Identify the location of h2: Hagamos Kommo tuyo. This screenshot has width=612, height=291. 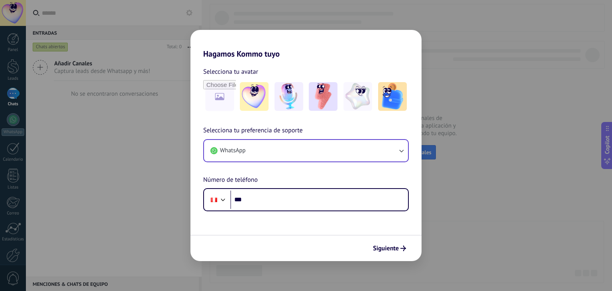
(306, 44).